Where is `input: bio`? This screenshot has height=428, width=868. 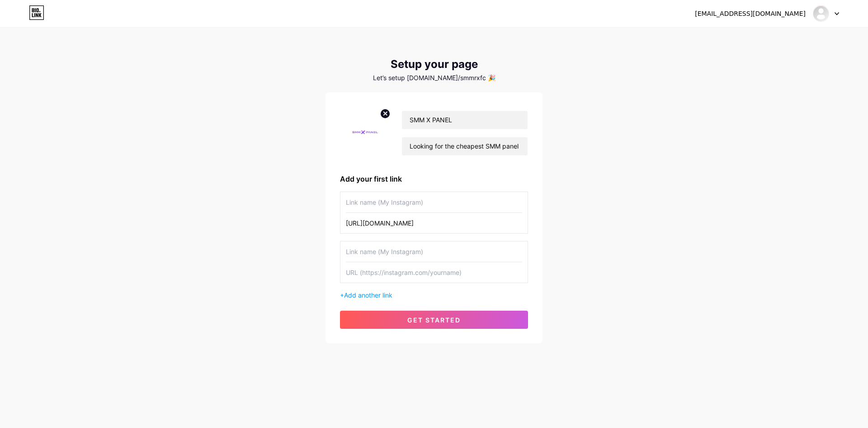 input: bio is located at coordinates (465, 146).